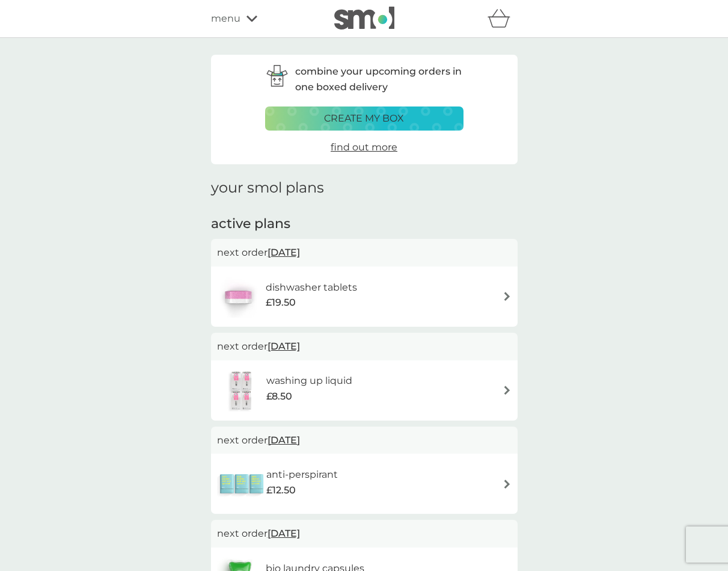  I want to click on img: washing up liquid, so click(242, 391).